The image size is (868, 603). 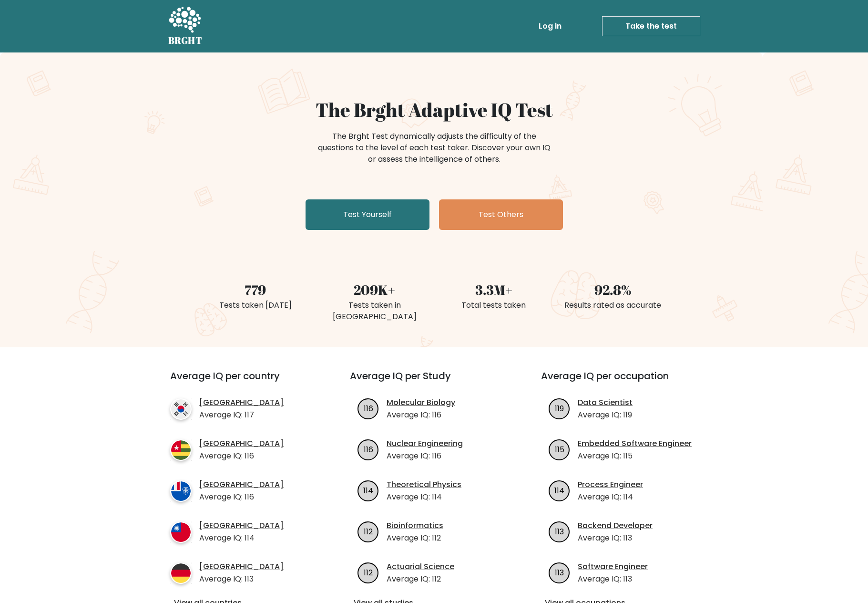 I want to click on a: Theoretical Physics, so click(x=424, y=485).